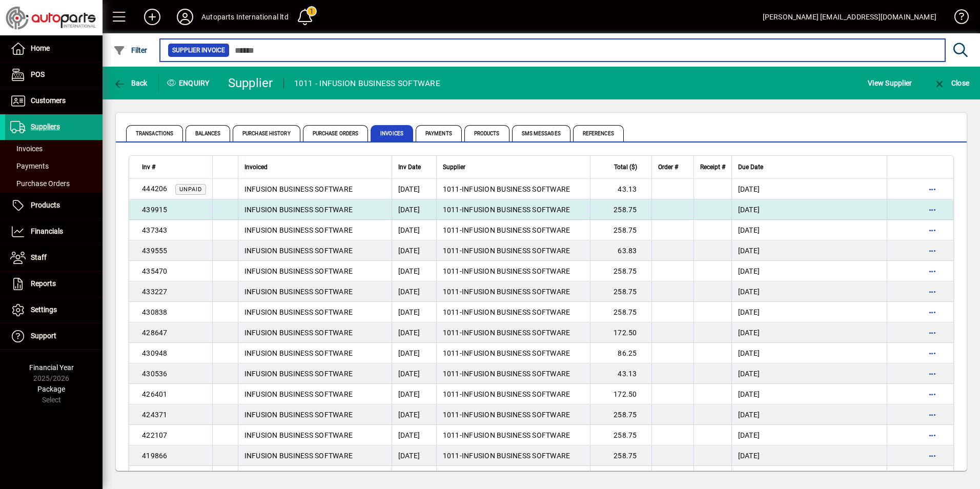  Describe the element at coordinates (267, 133) in the screenshot. I see `span: Purchase History` at that location.